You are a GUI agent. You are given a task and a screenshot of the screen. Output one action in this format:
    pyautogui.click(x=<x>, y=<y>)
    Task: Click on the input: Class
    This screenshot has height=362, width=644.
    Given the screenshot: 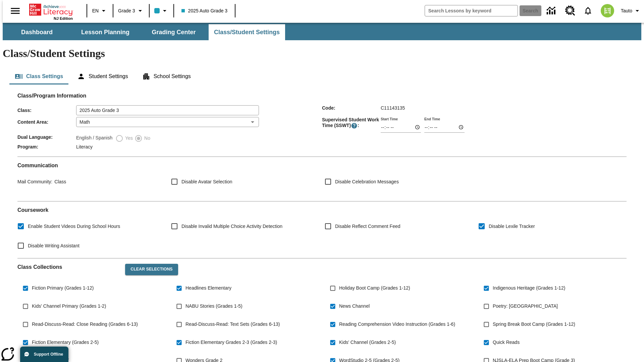 What is the action you would take?
    pyautogui.click(x=167, y=110)
    